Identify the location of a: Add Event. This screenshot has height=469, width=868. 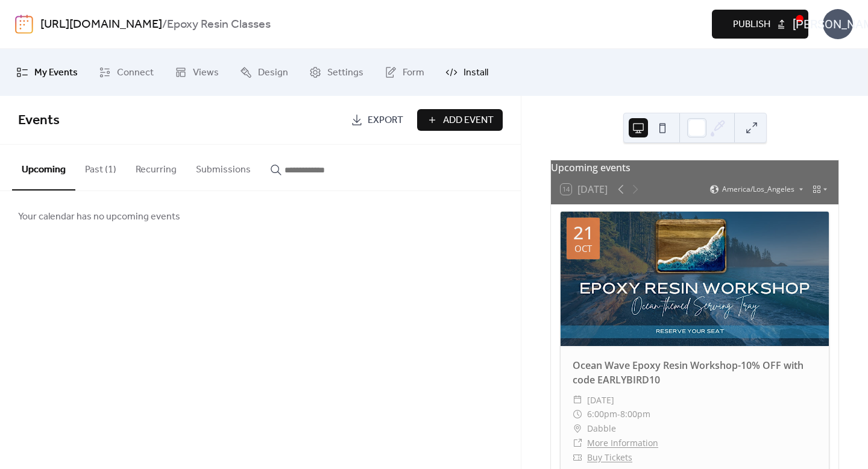
(460, 120).